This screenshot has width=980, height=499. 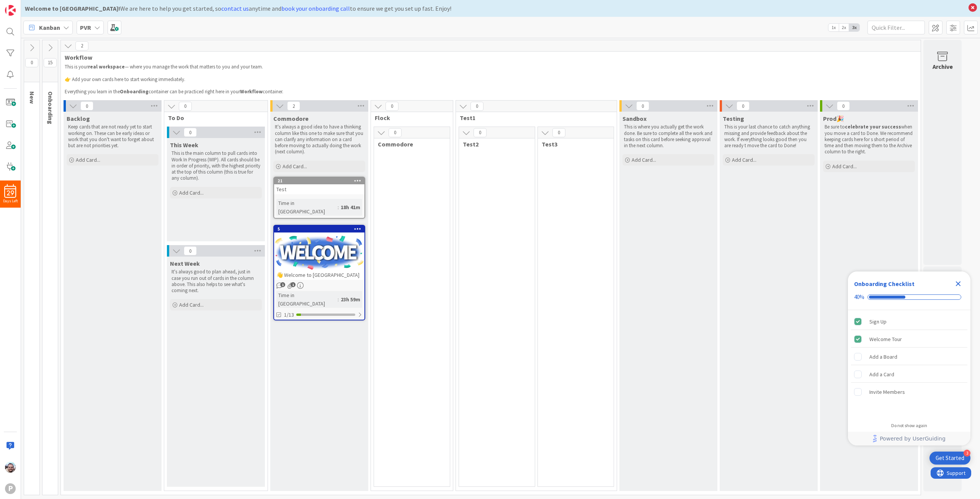 I want to click on div: Do not show again, so click(x=909, y=426).